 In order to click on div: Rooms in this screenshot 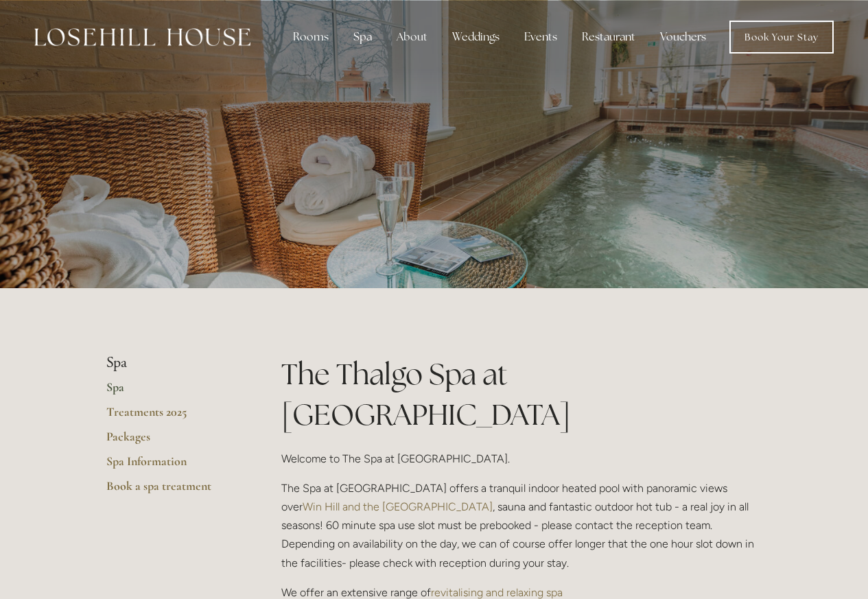, I will do `click(311, 37)`.